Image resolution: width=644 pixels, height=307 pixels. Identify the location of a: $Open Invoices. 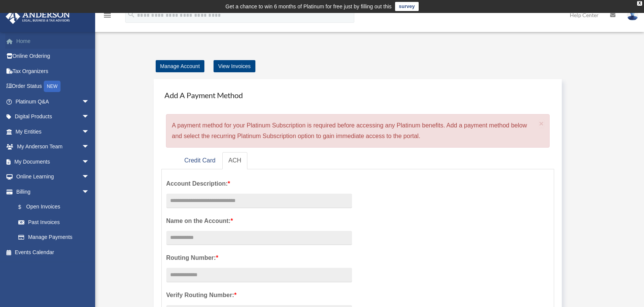
(56, 207).